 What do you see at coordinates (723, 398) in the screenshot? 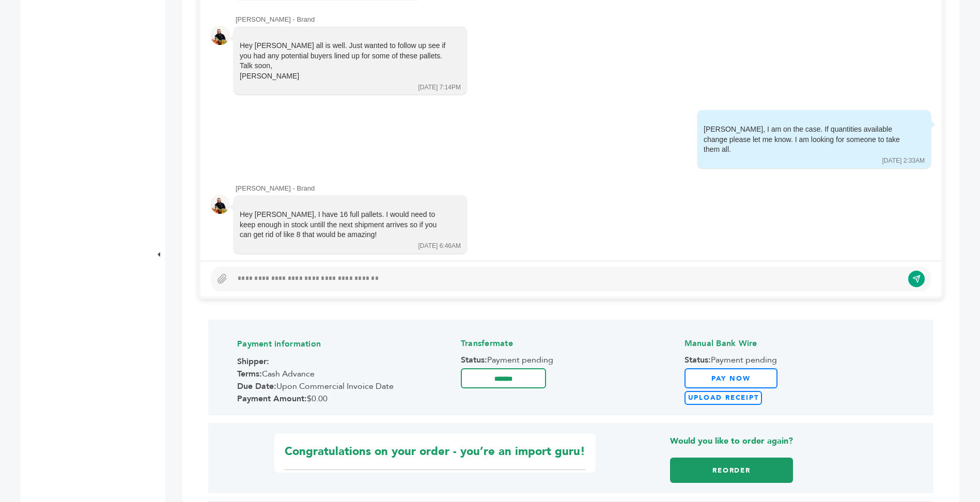
I see `label: Upload Receipt` at bounding box center [723, 398].